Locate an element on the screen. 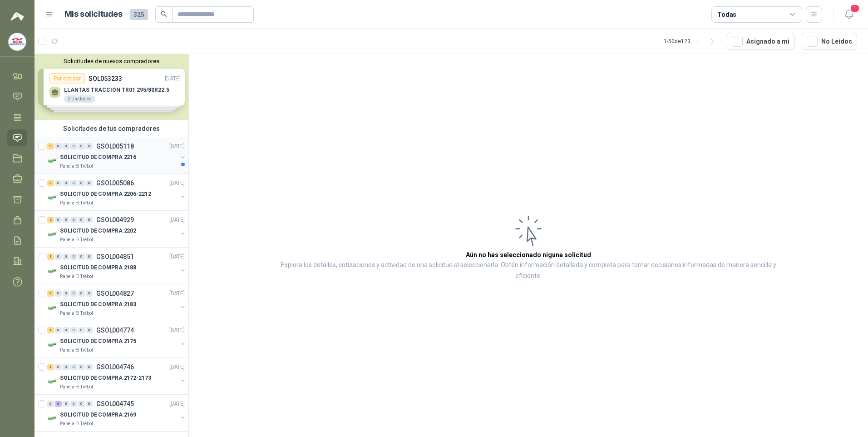 This screenshot has height=437, width=868. div: 2 is located at coordinates (50, 220).